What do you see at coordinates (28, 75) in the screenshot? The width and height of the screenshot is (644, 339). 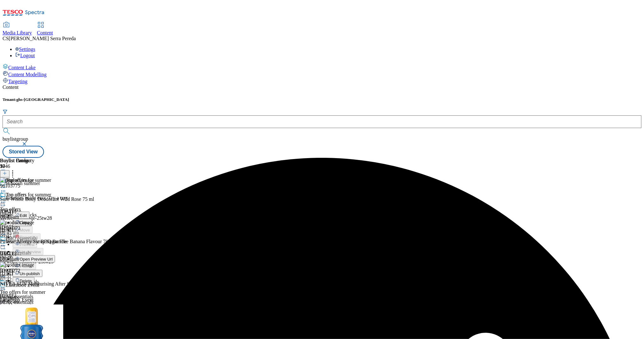 I see `span: Content Modelling` at bounding box center [28, 75].